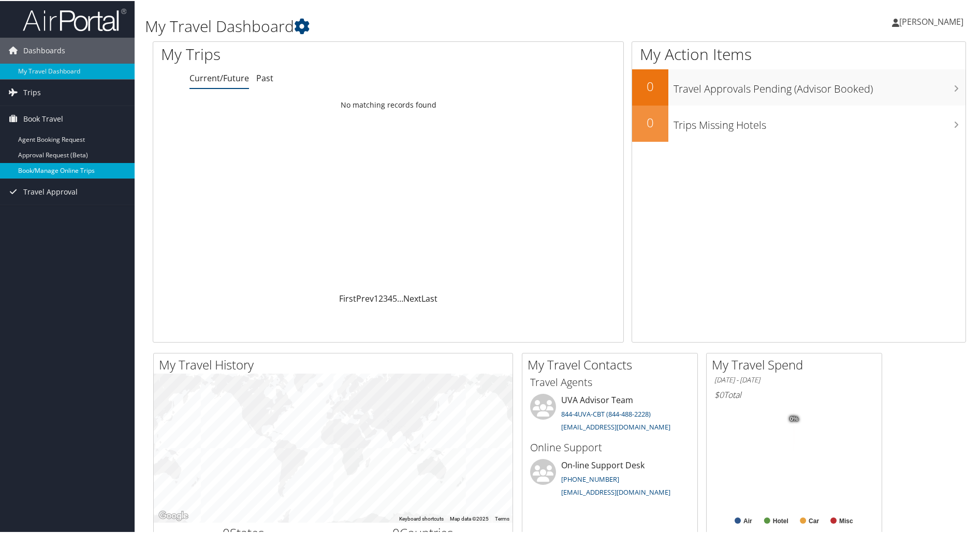 The image size is (980, 533). What do you see at coordinates (610, 479) in the screenshot?
I see `li: On-line Support Desk` at bounding box center [610, 479].